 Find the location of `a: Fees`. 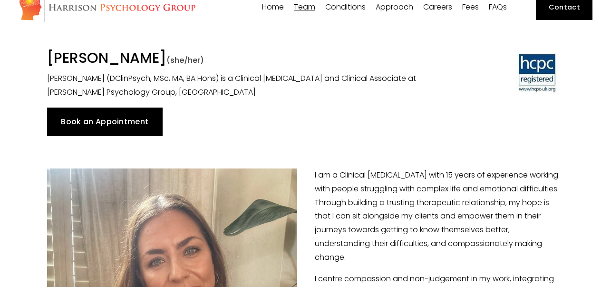

a: Fees is located at coordinates (470, 7).